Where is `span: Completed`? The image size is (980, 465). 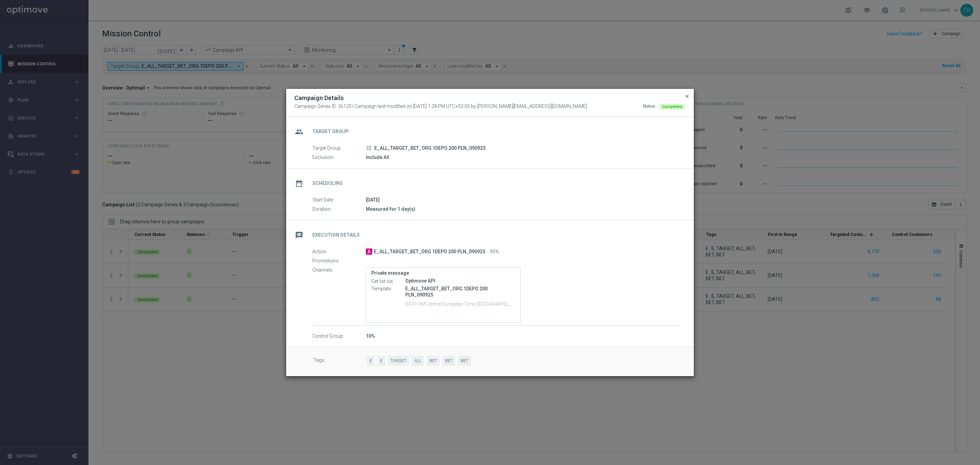 span: Completed is located at coordinates (672, 107).